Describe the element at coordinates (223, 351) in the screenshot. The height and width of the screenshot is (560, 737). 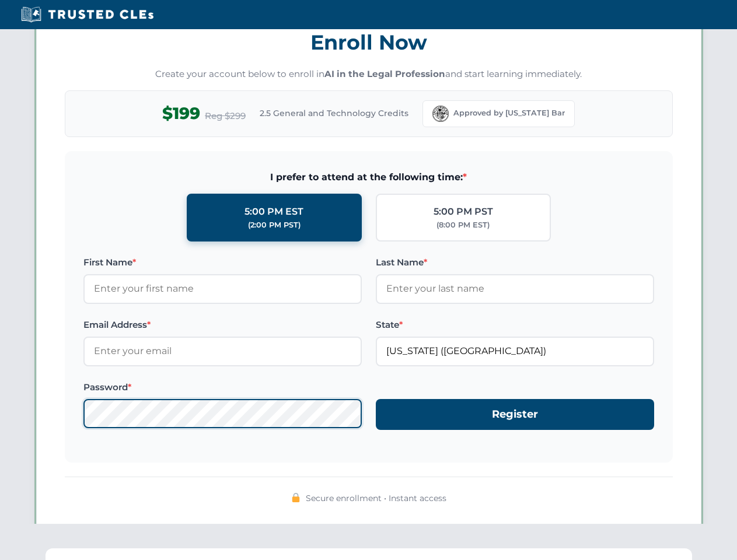
I see `input: Enter your email` at that location.